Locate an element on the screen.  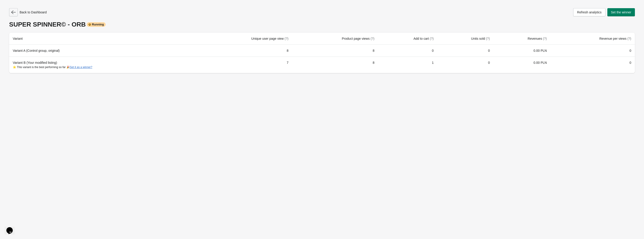
span: Units sold is located at coordinates (480, 39).